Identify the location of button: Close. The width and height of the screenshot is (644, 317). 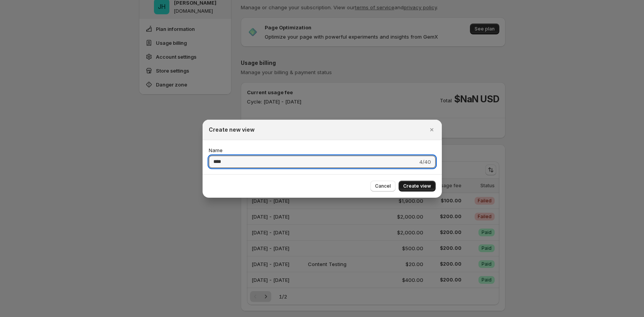
(432, 130).